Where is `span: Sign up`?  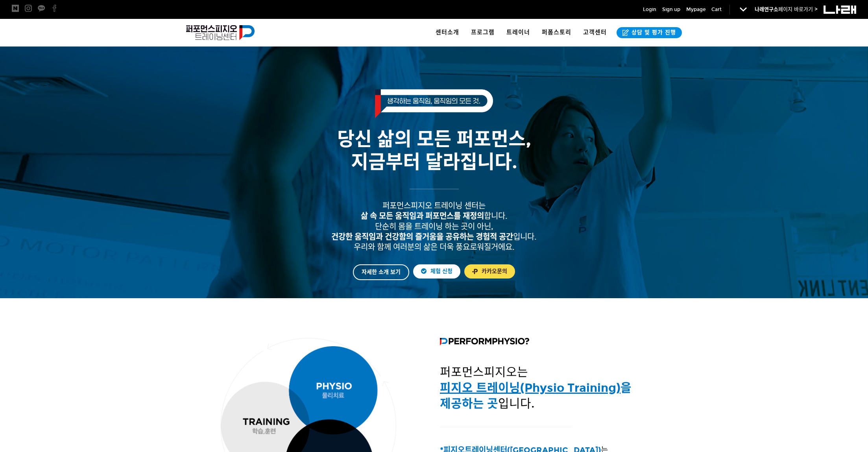
span: Sign up is located at coordinates (672, 9).